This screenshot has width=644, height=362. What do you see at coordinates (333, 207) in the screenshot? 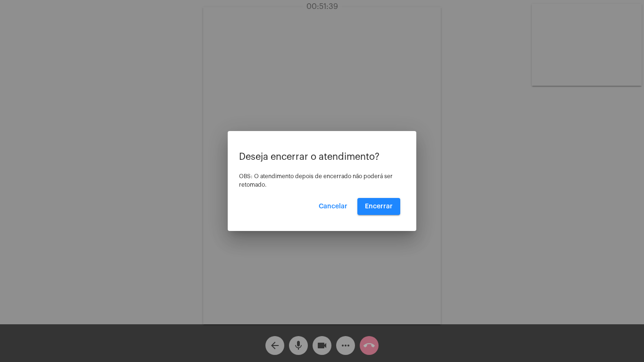
I see `span: Cancelar` at bounding box center [333, 207].